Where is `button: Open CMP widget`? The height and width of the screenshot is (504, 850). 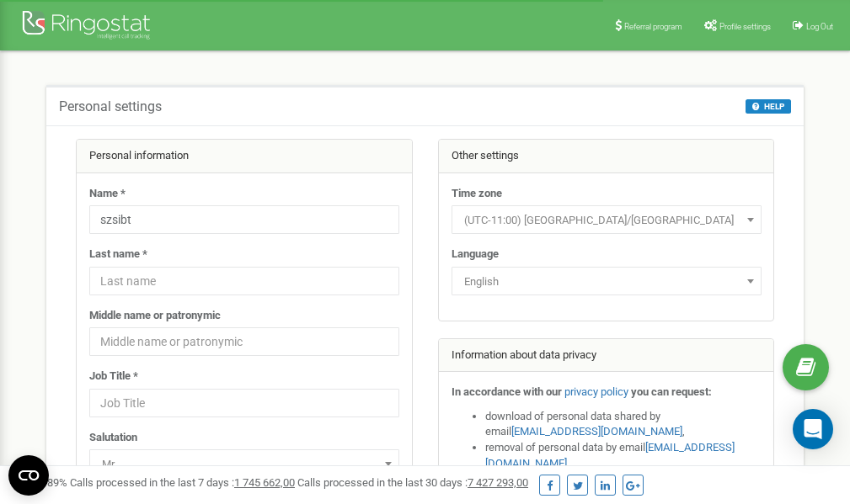
button: Open CMP widget is located at coordinates (28, 476).